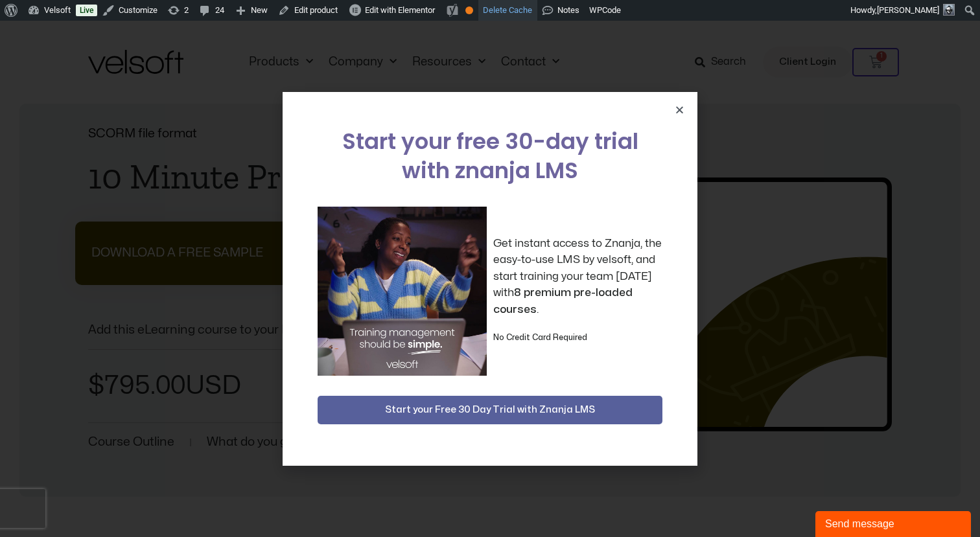 This screenshot has height=537, width=980. I want to click on a: Close, so click(680, 110).